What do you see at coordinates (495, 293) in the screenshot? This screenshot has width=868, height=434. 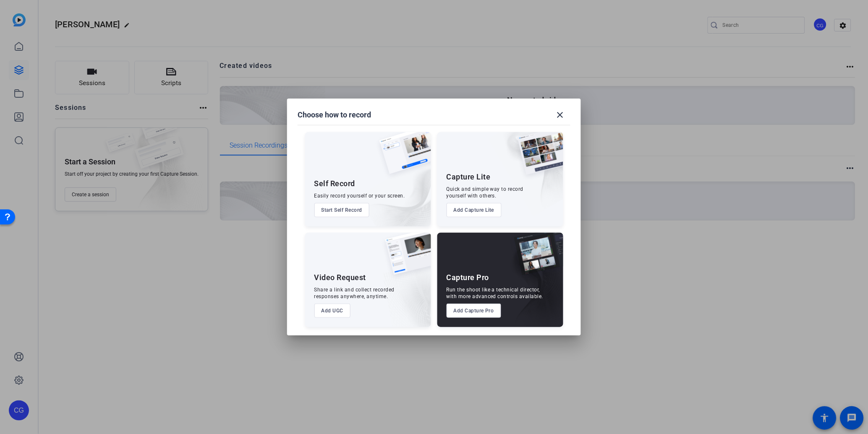 I see `div: Run the shoot like a technical director, with more advanced controls available.` at bounding box center [495, 293].